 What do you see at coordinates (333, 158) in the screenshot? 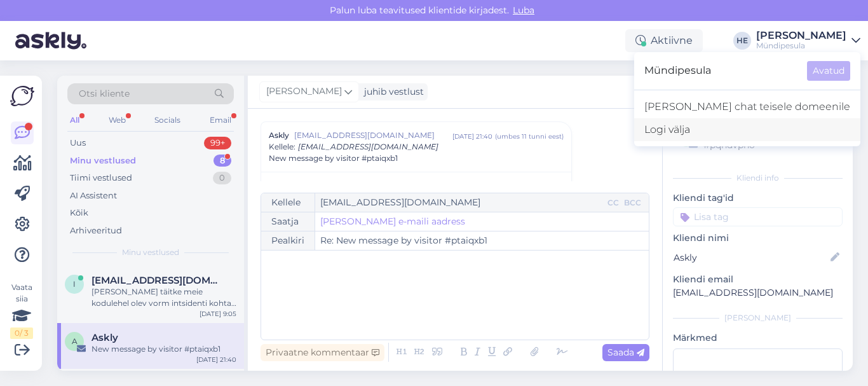
I see `span: New message by visitor #ptaiqxb1` at bounding box center [333, 158].